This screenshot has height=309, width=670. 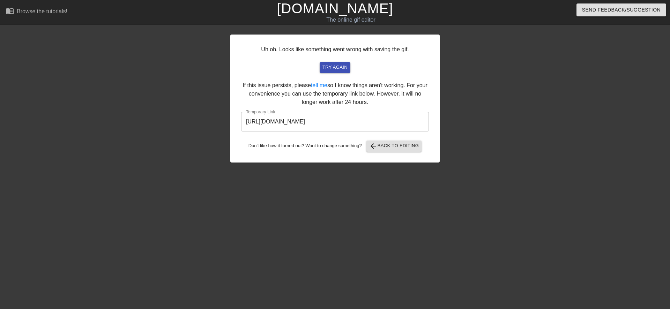 What do you see at coordinates (10, 11) in the screenshot?
I see `span: menu_book` at bounding box center [10, 11].